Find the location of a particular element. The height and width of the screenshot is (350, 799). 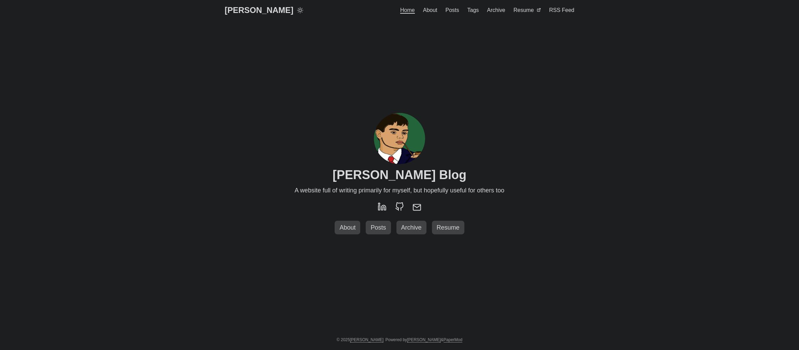

a: PaperMod is located at coordinates (453, 340).